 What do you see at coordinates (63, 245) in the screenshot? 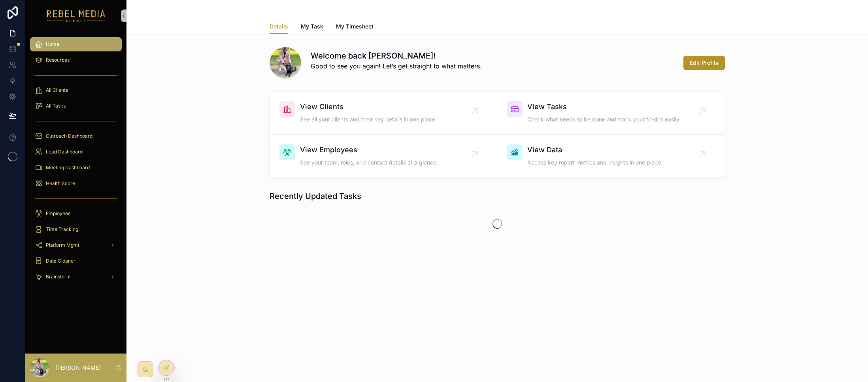
I see `span: Platform Mgmt` at bounding box center [63, 245].